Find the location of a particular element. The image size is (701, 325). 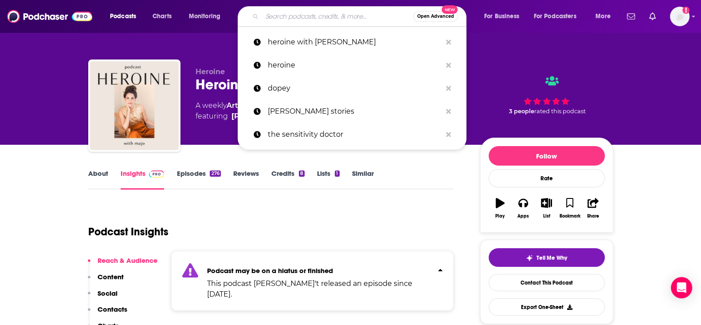

p: mohr stories is located at coordinates (355, 111).